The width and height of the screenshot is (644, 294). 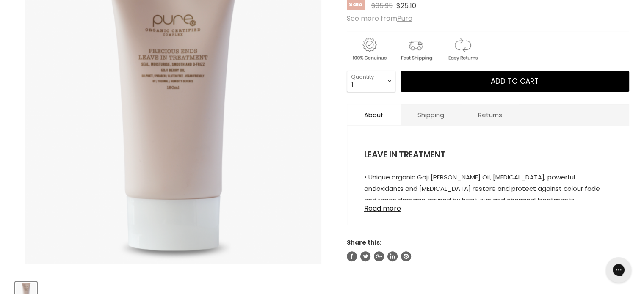 I want to click on img: shipping.gif, so click(x=416, y=49).